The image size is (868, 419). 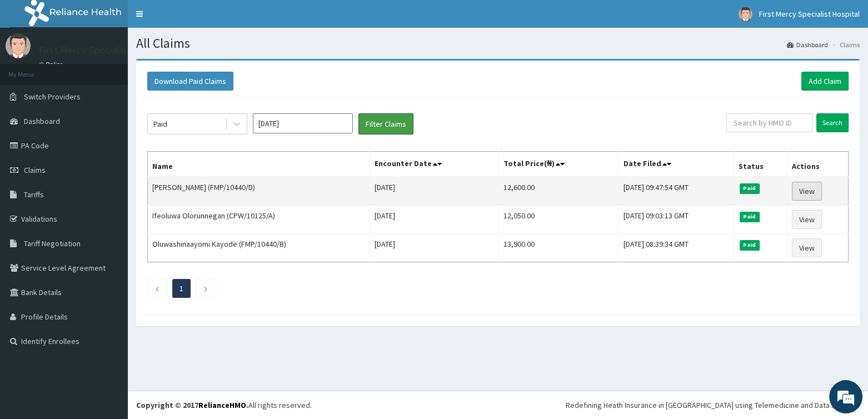 I want to click on th: Name, so click(x=259, y=164).